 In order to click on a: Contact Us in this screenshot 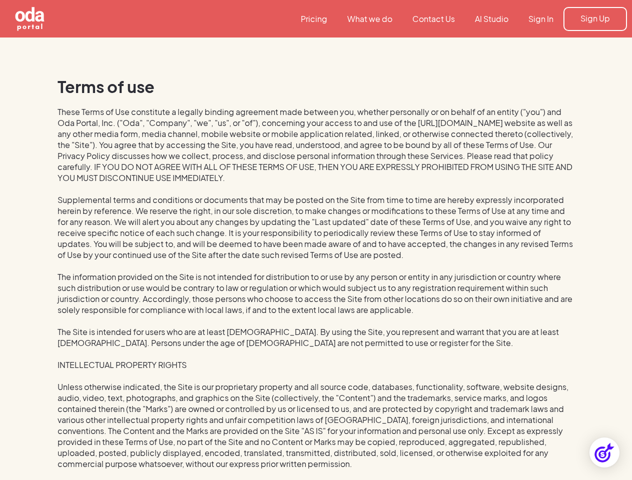, I will do `click(433, 19)`.